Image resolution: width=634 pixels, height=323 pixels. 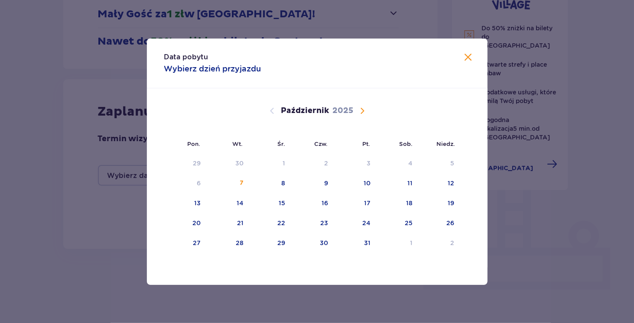 What do you see at coordinates (282, 203) in the screenshot?
I see `div: 15` at bounding box center [282, 203].